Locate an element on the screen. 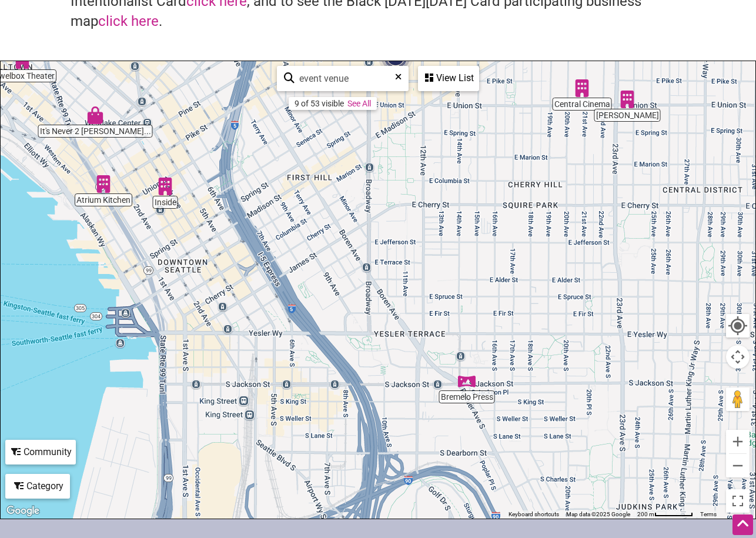 This screenshot has height=538, width=756. div: Category is located at coordinates (38, 487).